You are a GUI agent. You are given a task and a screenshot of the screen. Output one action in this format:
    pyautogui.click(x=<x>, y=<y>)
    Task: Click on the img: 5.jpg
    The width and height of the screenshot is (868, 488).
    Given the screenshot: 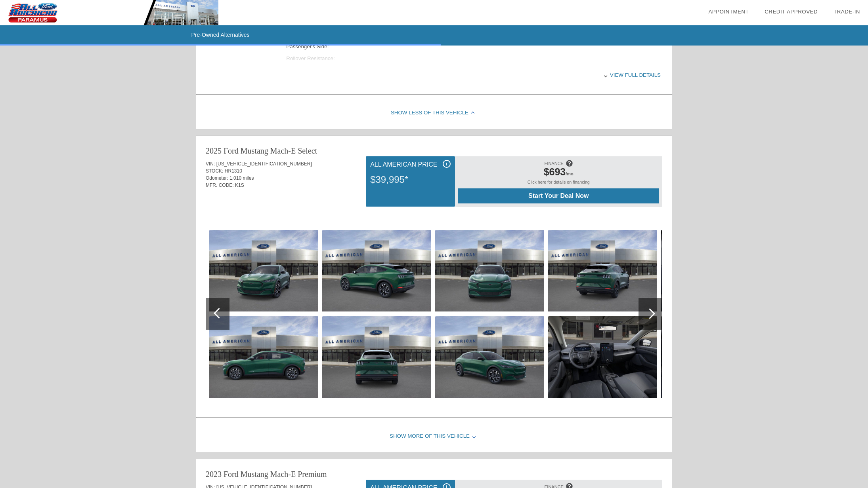 What is the action you would take?
    pyautogui.click(x=376, y=358)
    